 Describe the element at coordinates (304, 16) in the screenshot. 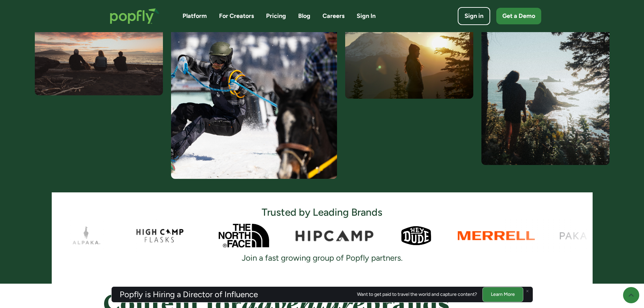

I see `a: Blog` at that location.